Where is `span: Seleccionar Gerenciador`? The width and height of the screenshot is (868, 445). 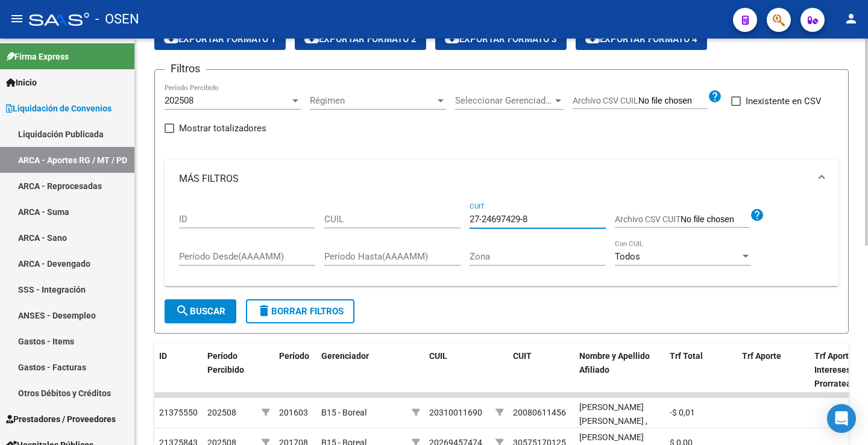
span: Seleccionar Gerenciador is located at coordinates (504, 101).